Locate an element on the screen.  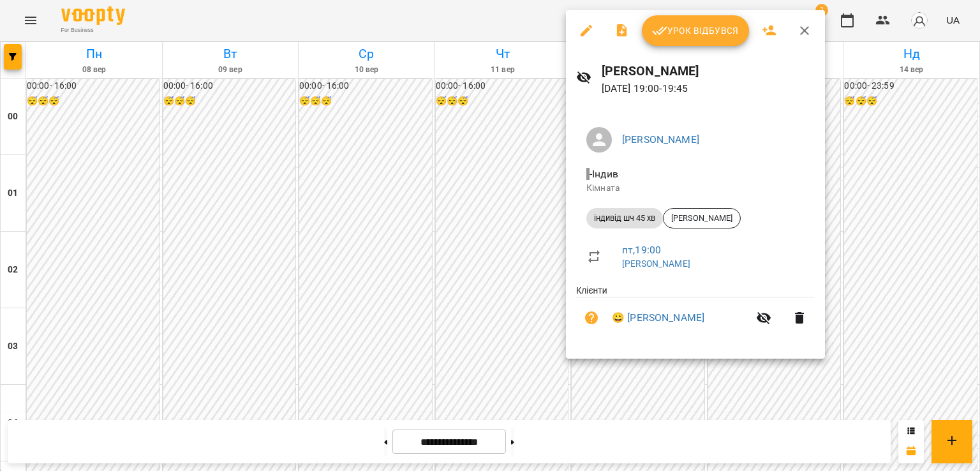
span: Урок відбувся is located at coordinates (696, 30).